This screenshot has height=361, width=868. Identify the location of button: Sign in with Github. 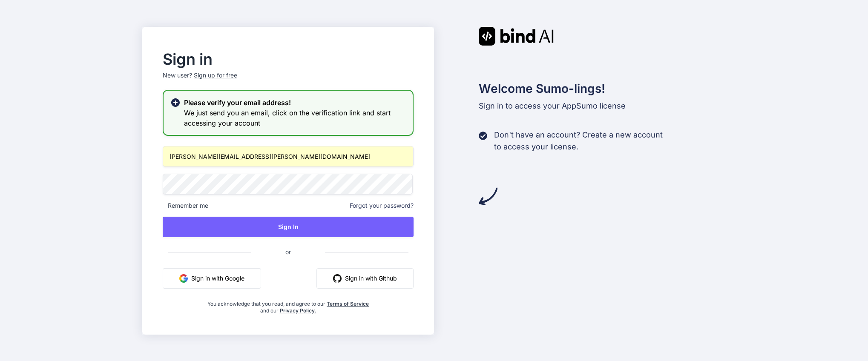
(365, 278).